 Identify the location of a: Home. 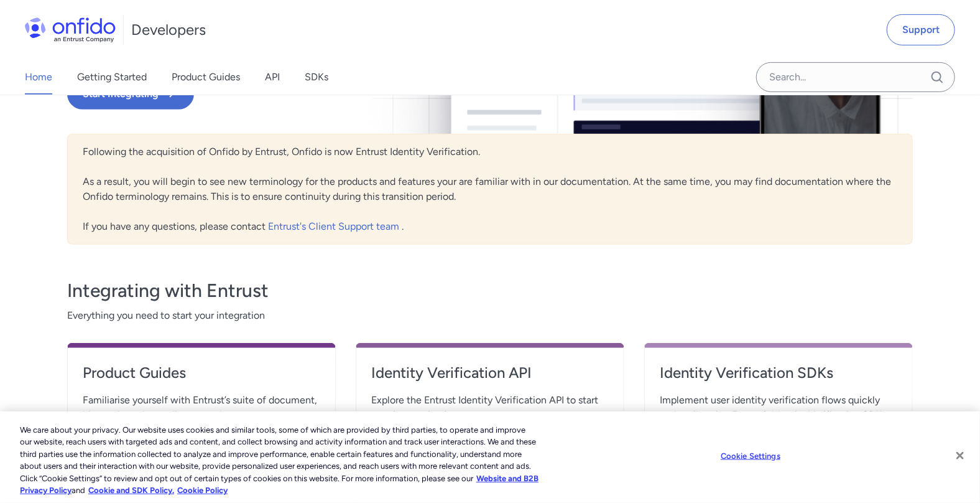
(38, 77).